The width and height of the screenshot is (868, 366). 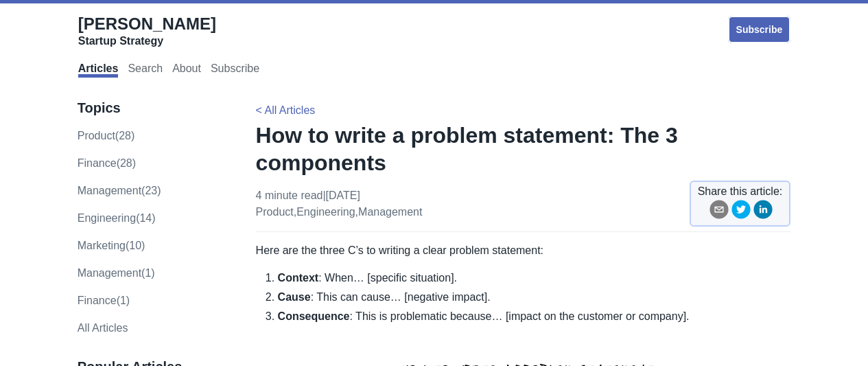 What do you see at coordinates (147, 41) in the screenshot?
I see `div: Startup Strategy` at bounding box center [147, 41].